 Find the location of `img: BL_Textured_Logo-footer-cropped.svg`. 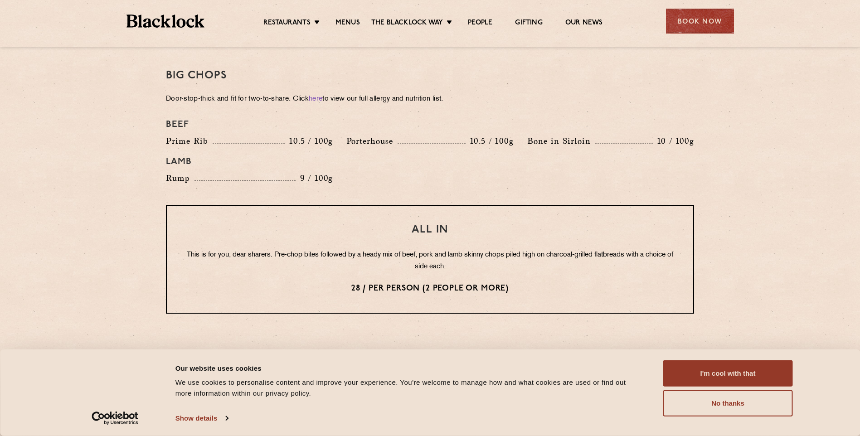

img: BL_Textured_Logo-footer-cropped.svg is located at coordinates (166, 21).